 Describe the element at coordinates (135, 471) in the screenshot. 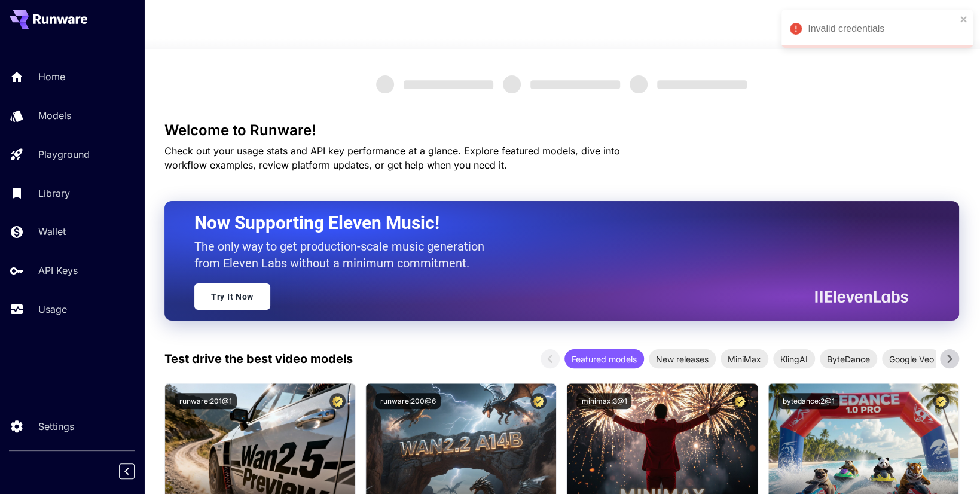

I see `div: Collapse sidebar` at that location.